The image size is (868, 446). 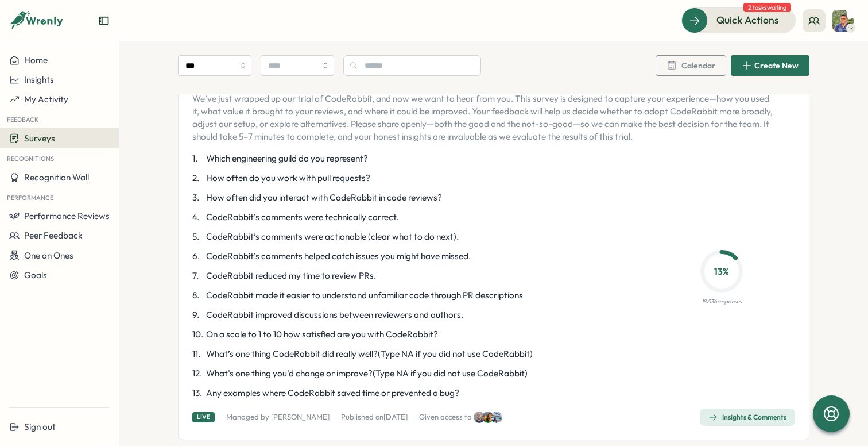 I want to click on p: Managed by, so click(x=277, y=417).